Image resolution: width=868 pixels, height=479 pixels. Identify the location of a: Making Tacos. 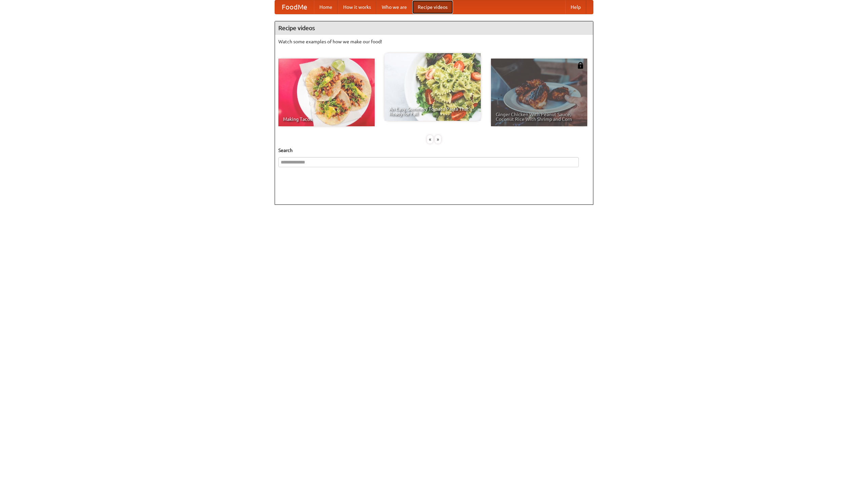
(327, 93).